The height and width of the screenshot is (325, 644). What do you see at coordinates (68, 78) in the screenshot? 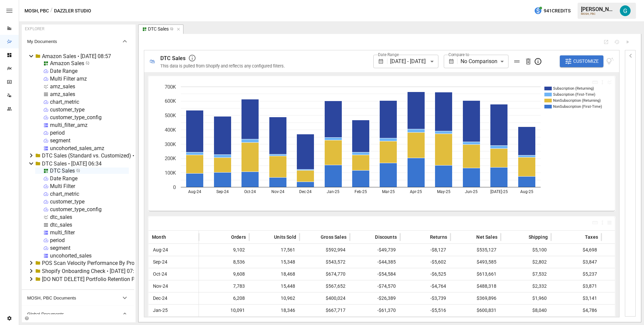
I see `div: Multi Filter amz` at bounding box center [68, 78].